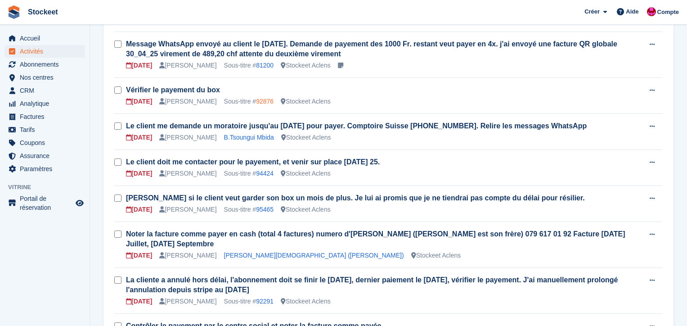  Describe the element at coordinates (47, 203) in the screenshot. I see `span: Portail de réservation` at that location.